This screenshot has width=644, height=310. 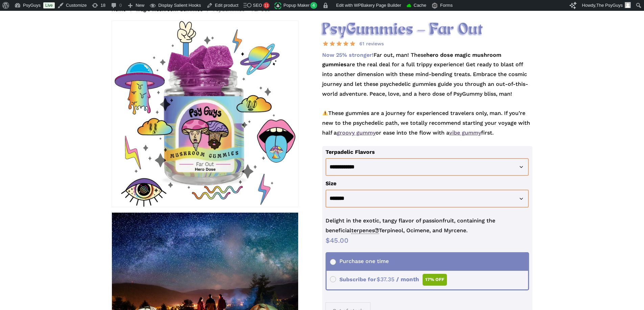 I want to click on span: 4, so click(x=314, y=5).